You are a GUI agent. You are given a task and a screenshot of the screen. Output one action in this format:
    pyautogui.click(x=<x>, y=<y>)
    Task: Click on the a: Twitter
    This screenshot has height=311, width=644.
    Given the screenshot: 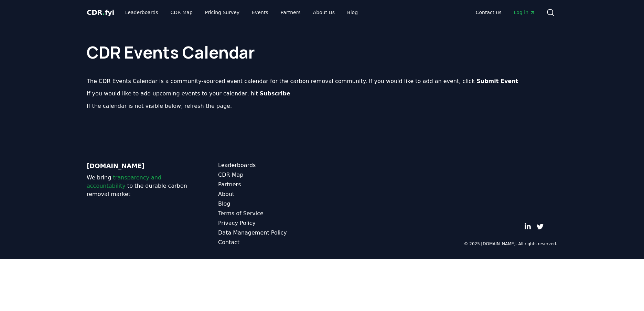 What is the action you would take?
    pyautogui.click(x=540, y=226)
    